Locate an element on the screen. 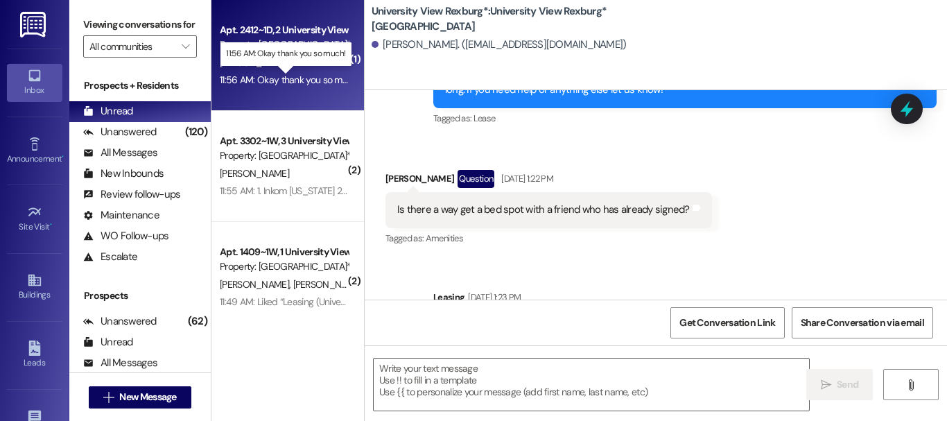 The image size is (947, 421). span: Send is located at coordinates (847, 384).